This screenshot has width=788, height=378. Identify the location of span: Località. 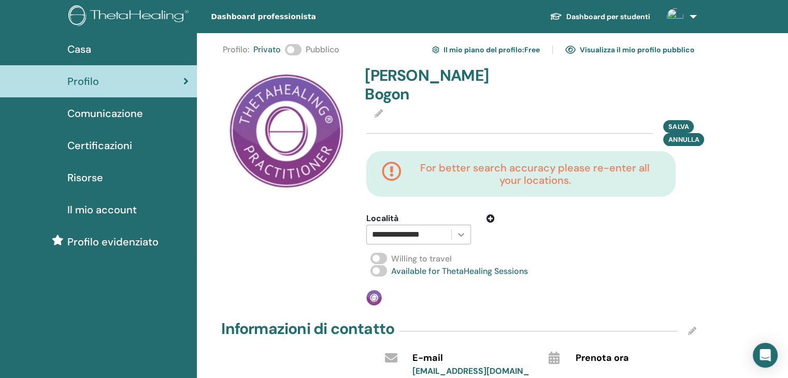
(382, 219).